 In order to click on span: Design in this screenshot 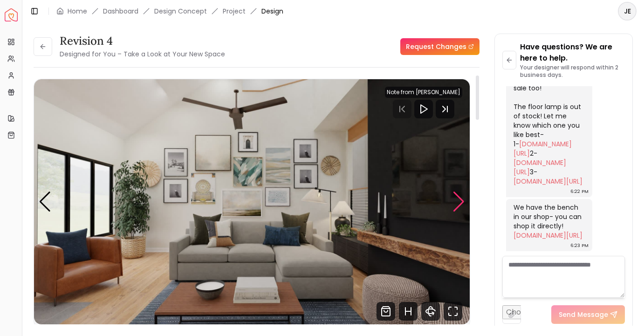, I will do `click(272, 11)`.